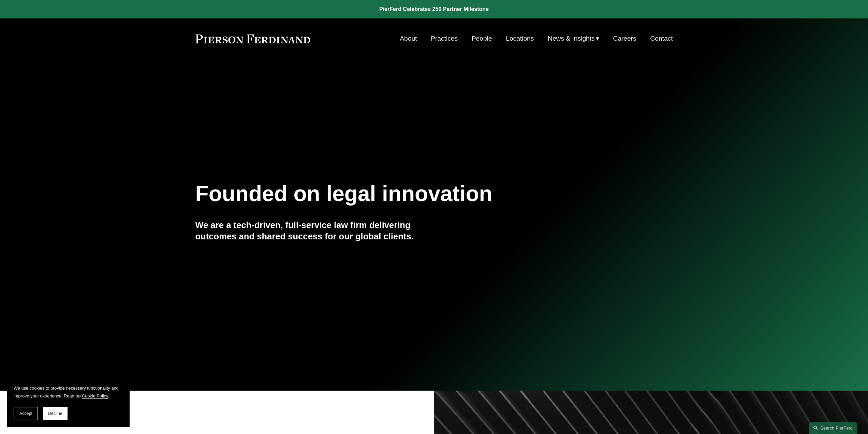  What do you see at coordinates (55, 414) in the screenshot?
I see `button: Decline` at bounding box center [55, 414].